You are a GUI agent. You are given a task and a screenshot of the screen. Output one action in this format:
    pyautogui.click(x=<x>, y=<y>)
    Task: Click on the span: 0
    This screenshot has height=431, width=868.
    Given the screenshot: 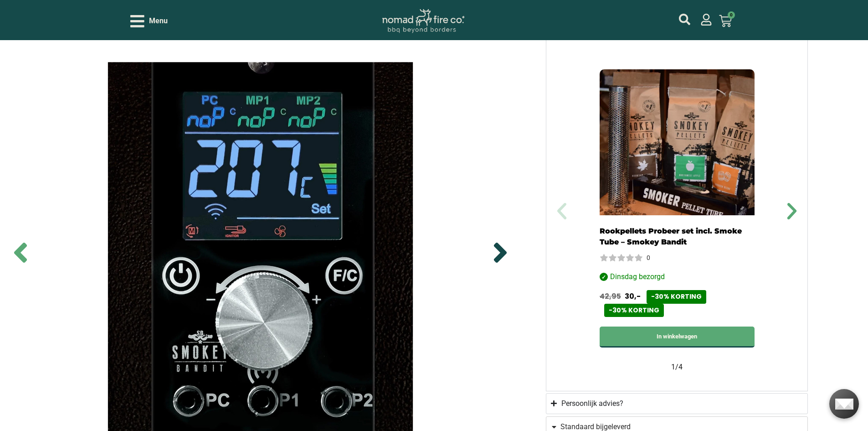 What is the action you would take?
    pyautogui.click(x=731, y=15)
    